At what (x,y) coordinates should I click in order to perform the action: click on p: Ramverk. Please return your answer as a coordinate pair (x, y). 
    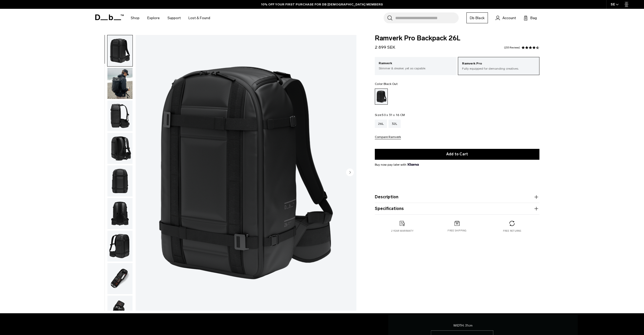
    Looking at the image, I should click on (416, 63).